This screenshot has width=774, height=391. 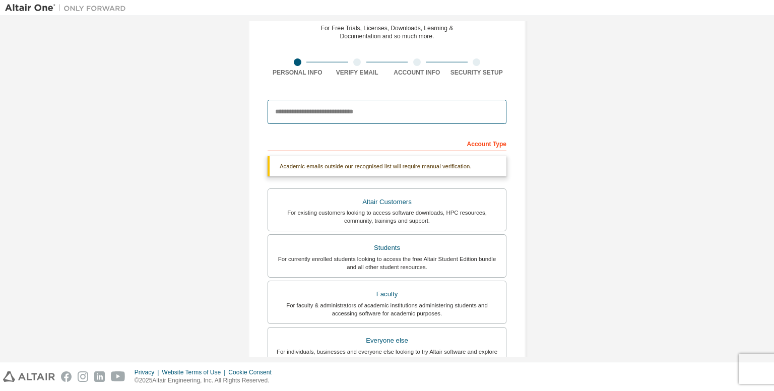 I want to click on img: youtube.svg, so click(x=118, y=376).